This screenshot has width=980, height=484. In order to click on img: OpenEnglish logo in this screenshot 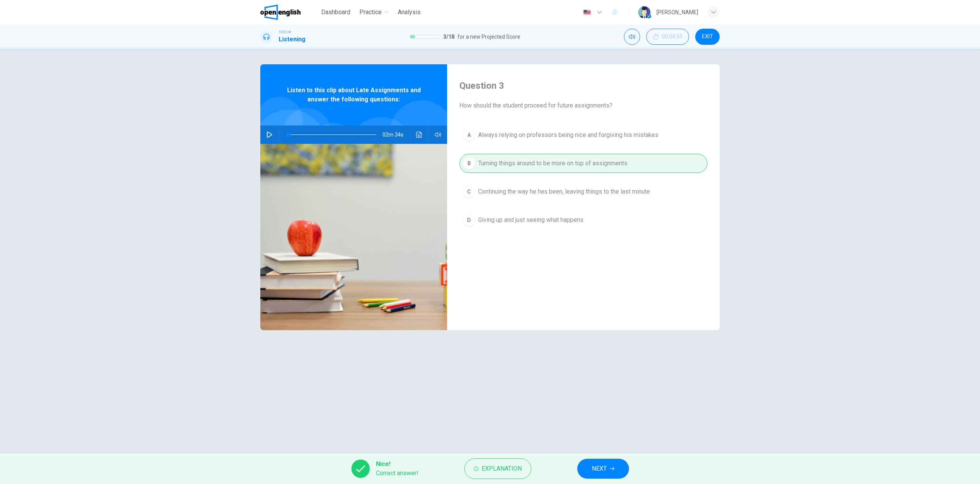, I will do `click(280, 12)`.